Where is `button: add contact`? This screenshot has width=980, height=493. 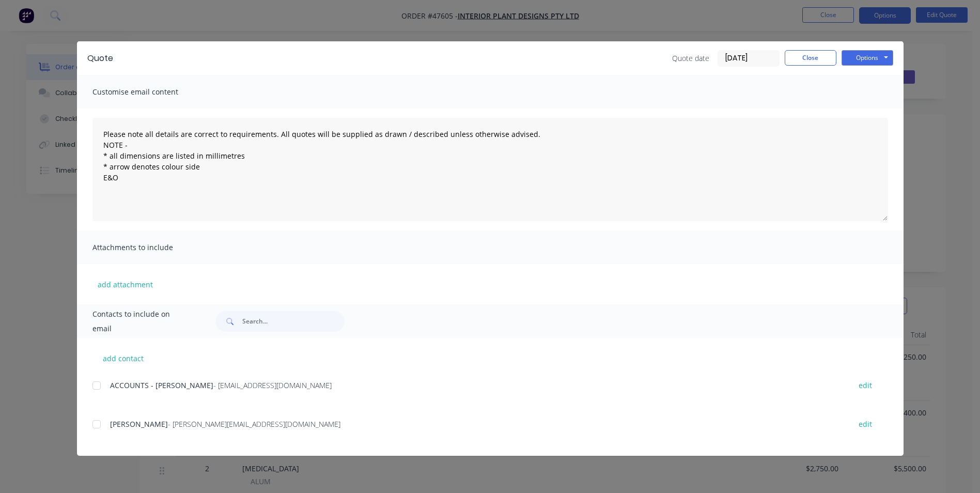
button: add contact is located at coordinates (124, 358).